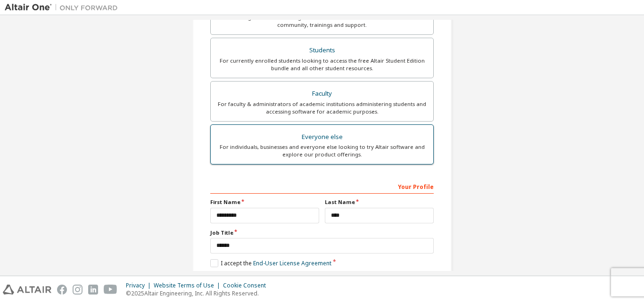  I want to click on div: Everyone else, so click(322, 137).